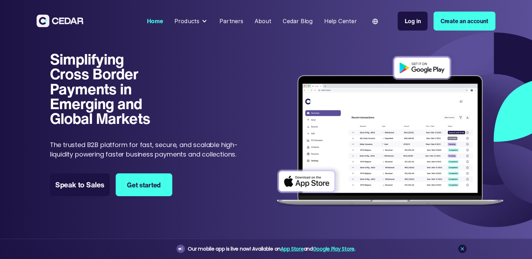 The height and width of the screenshot is (259, 532). I want to click on a: Log in, so click(412, 21).